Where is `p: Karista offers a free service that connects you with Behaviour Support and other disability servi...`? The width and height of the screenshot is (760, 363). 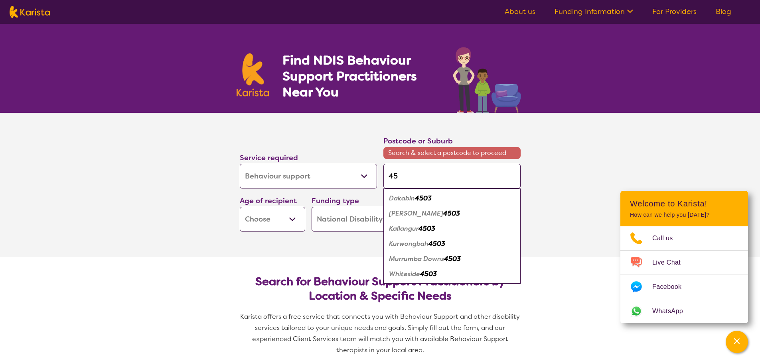
p: Karista offers a free service that connects you with Behaviour Support and other disability servi... is located at coordinates (380, 334).